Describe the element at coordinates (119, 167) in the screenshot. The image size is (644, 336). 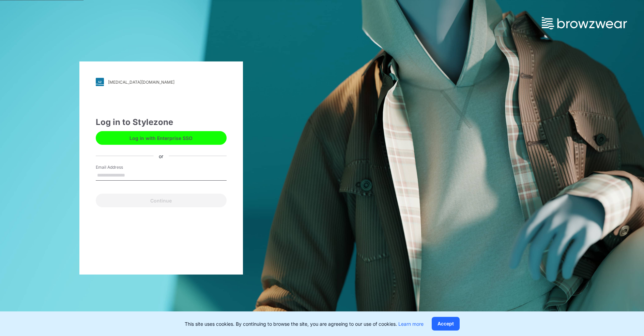
I see `label: Email Address` at that location.